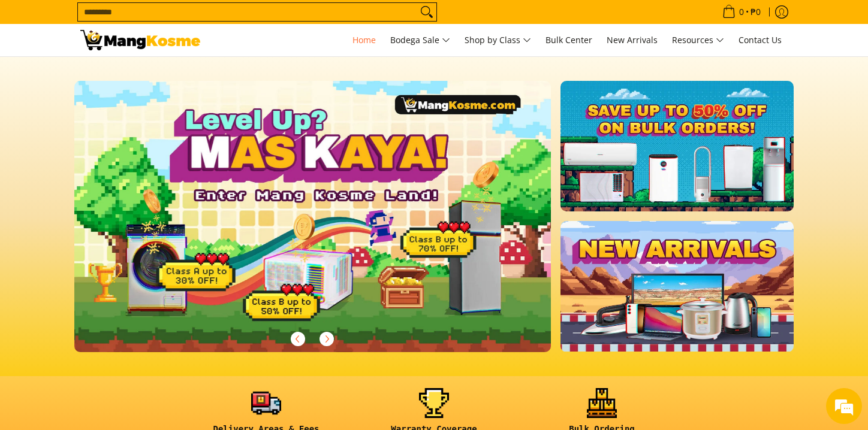 Image resolution: width=868 pixels, height=430 pixels. I want to click on a: Contact Us, so click(760, 41).